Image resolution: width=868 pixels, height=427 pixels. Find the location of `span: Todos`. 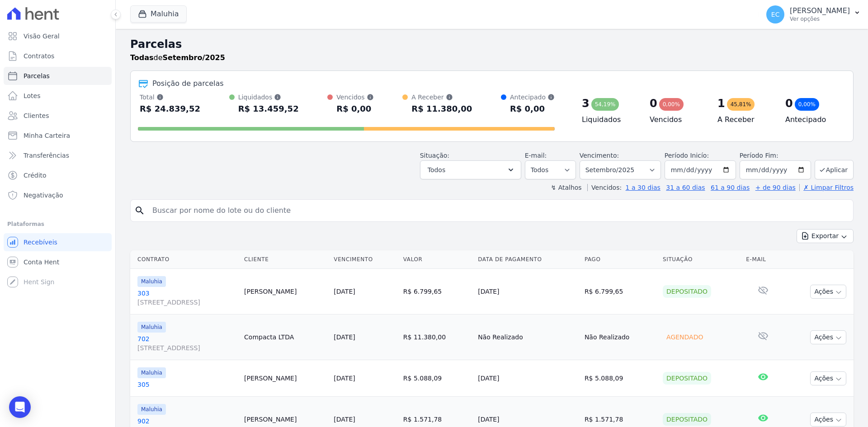

span: Todos is located at coordinates (436, 170).